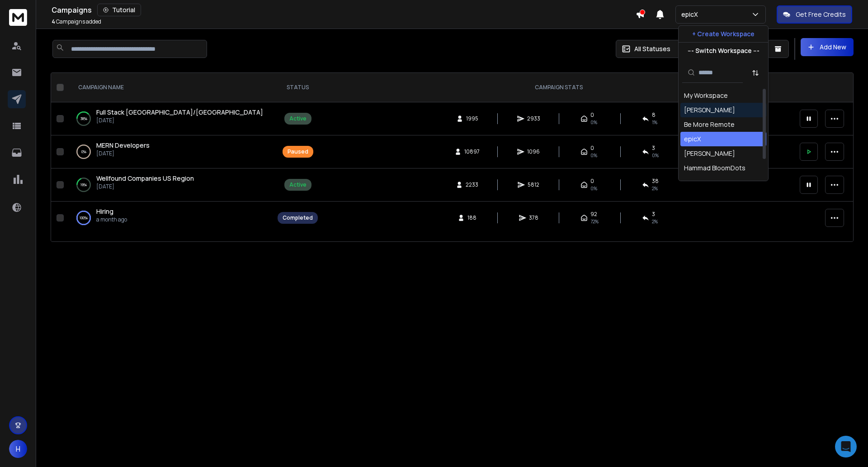  Describe the element at coordinates (533, 184) in the screenshot. I see `span: 5812` at that location.